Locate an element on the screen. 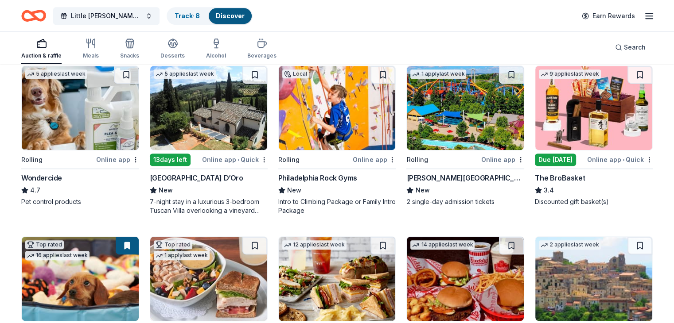 Image resolution: width=674 pixels, height=323 pixels. img: Image for BarkBox is located at coordinates (80, 279).